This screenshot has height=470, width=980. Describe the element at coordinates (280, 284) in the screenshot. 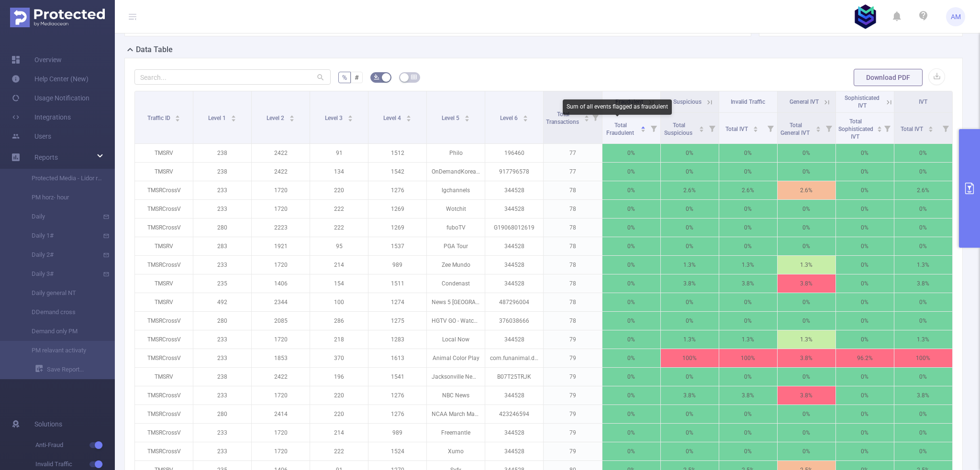

I see `p: 1406` at that location.